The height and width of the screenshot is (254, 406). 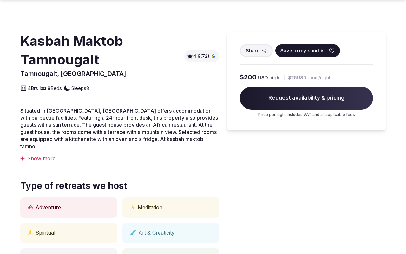 What do you see at coordinates (101, 50) in the screenshot?
I see `h2: Kasbah Maktob Tamnougalt` at bounding box center [101, 50].